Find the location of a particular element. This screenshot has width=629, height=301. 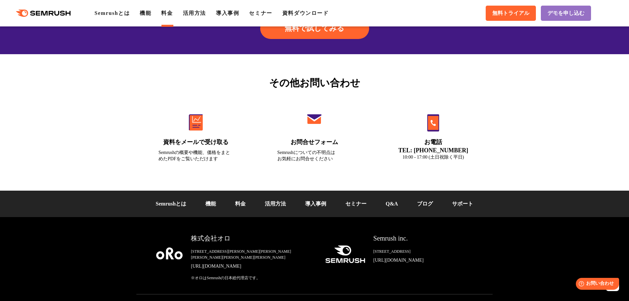

div: 10:00 - 17:00 (土日祝除く平日) is located at coordinates (433, 157).